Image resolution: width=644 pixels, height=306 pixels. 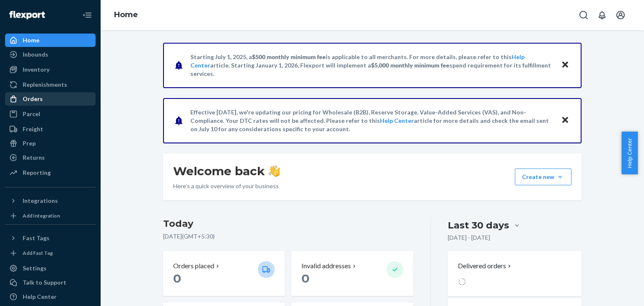 I want to click on div: Help Center, so click(x=39, y=297).